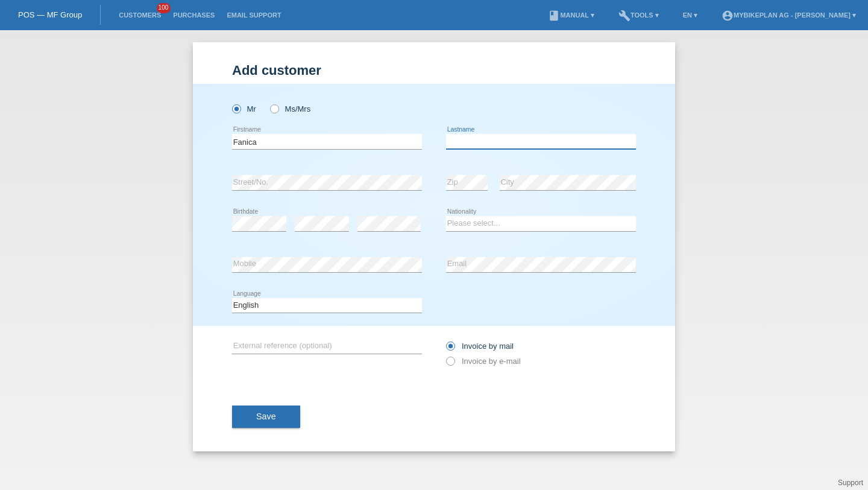 The image size is (868, 490). What do you see at coordinates (194, 15) in the screenshot?
I see `a: Purchases` at bounding box center [194, 15].